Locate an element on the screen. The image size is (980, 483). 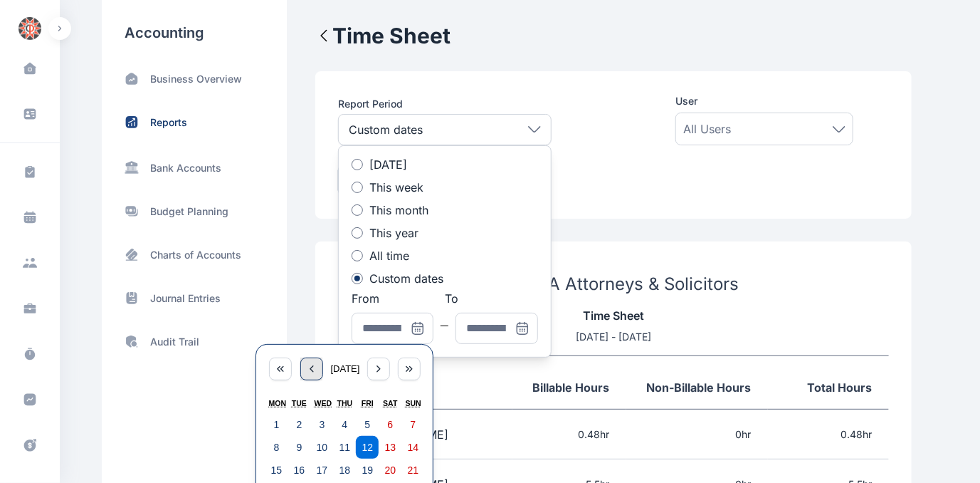
h3: Accounting is located at coordinates (194, 33).